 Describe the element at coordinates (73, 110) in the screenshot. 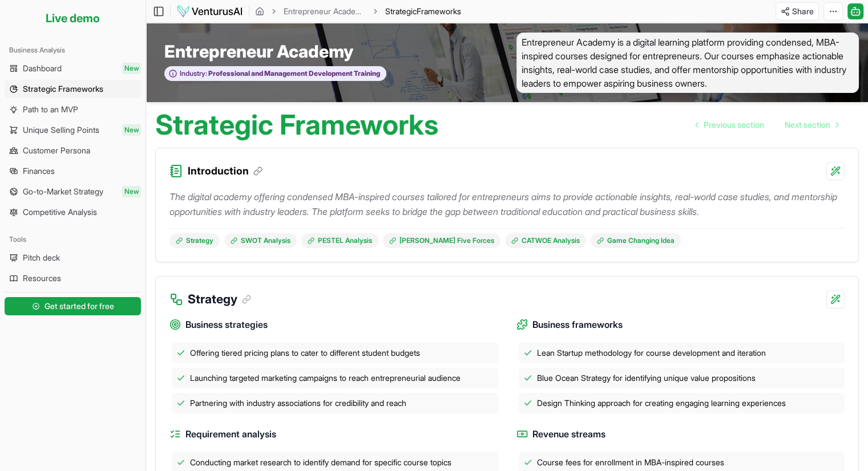

I see `a: Path to an MVP` at that location.